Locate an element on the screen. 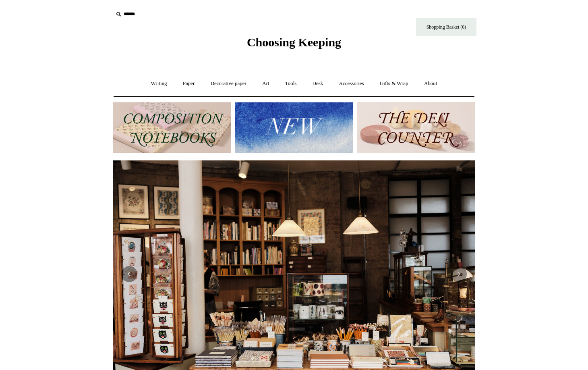 This screenshot has width=588, height=370. img: New.jpg__PID:f73bdf93-380a-4a35-bcfe-7823039498e1 is located at coordinates (294, 128).